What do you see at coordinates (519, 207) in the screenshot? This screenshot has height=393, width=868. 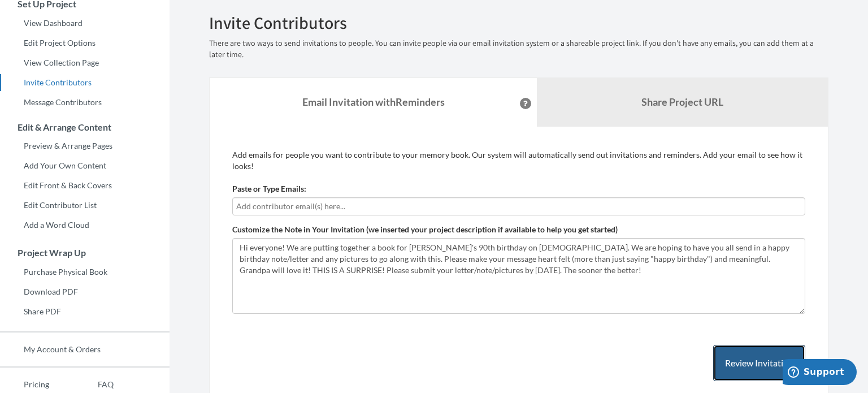 I see `input: Add contributor email(s) here...` at bounding box center [519, 207].